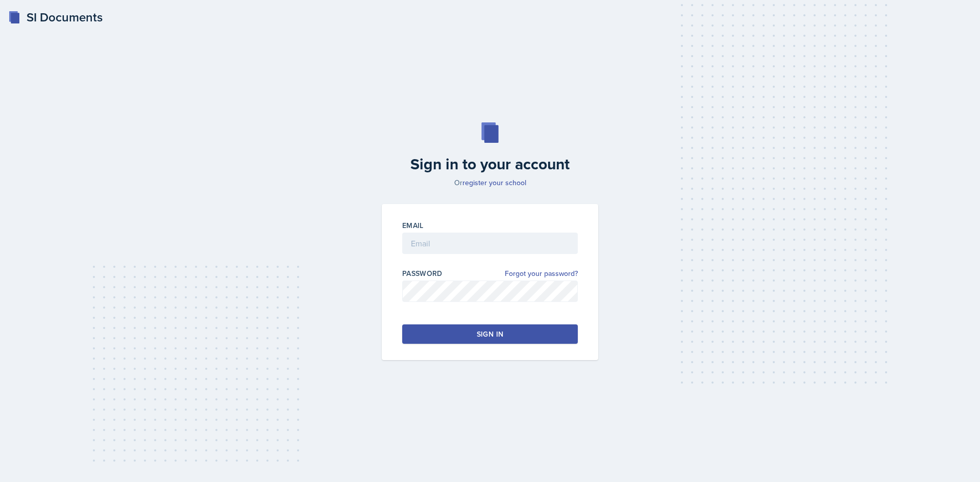 This screenshot has width=980, height=482. I want to click on h2: Sign in to your account, so click(490, 164).